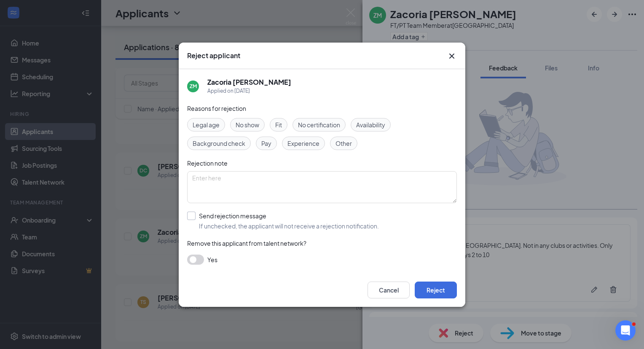  What do you see at coordinates (207, 163) in the screenshot?
I see `span: Rejection note` at bounding box center [207, 163].